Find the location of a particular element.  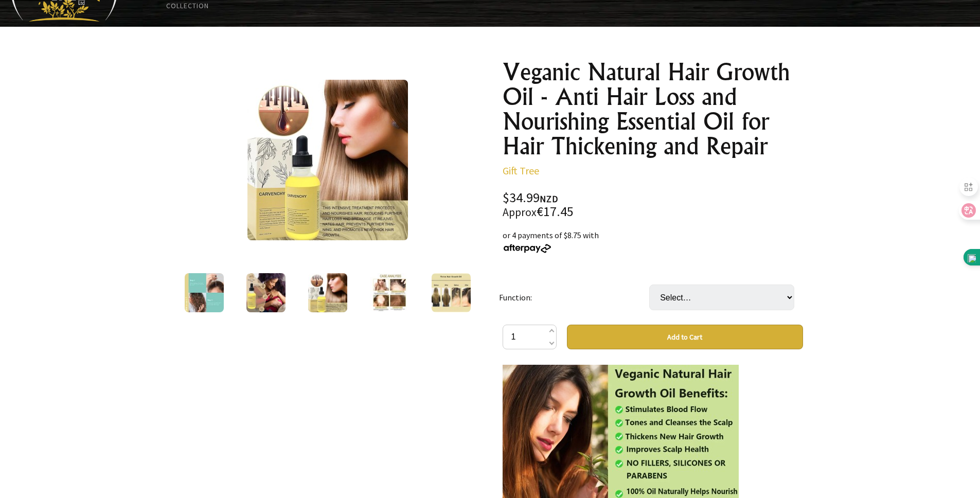

a: Gift Tree is located at coordinates (521, 170).